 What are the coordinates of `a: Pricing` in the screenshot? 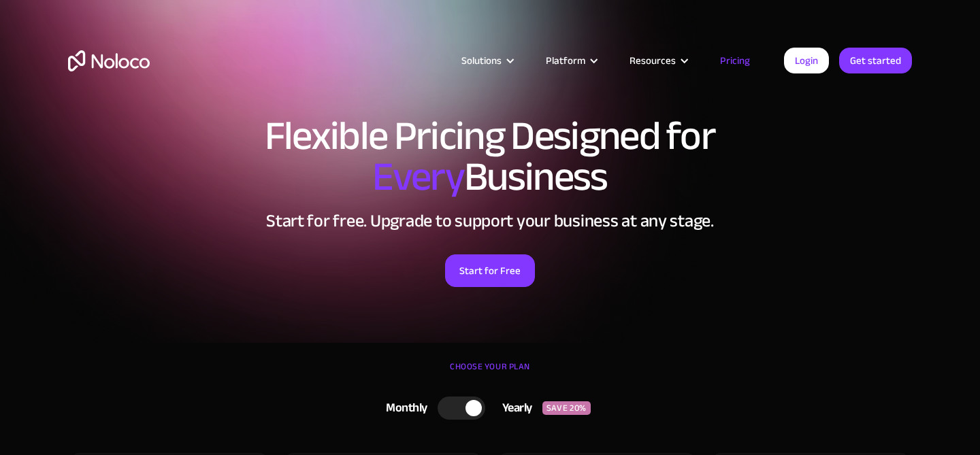 It's located at (736, 61).